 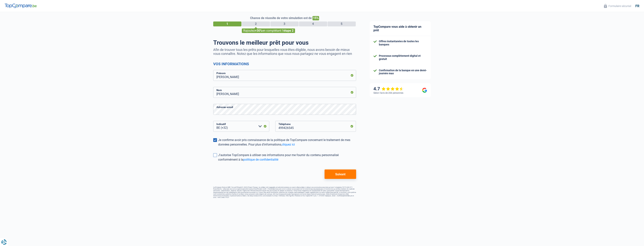 What do you see at coordinates (316, 18) in the screenshot?
I see `span: 15%` at bounding box center [316, 18].